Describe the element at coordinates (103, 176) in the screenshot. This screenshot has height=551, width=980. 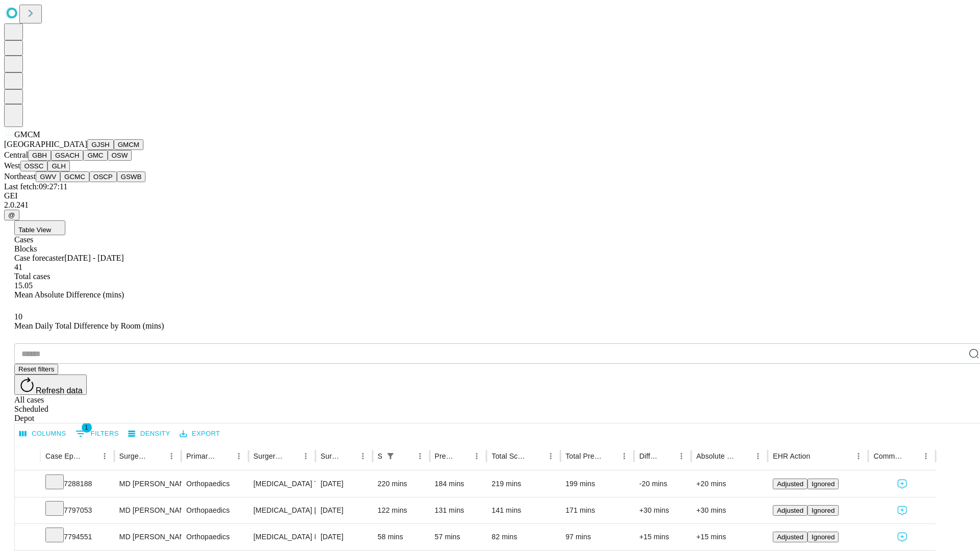
I see `button: OSCP` at that location.